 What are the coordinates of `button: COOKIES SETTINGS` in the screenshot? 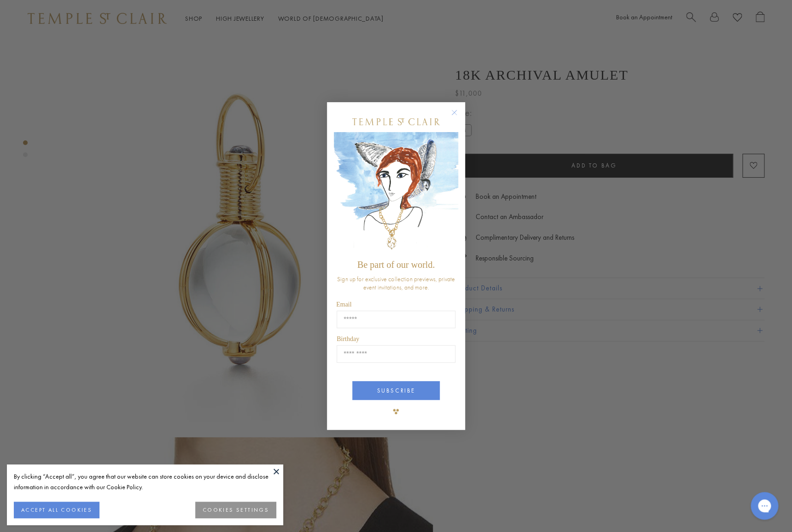 It's located at (236, 510).